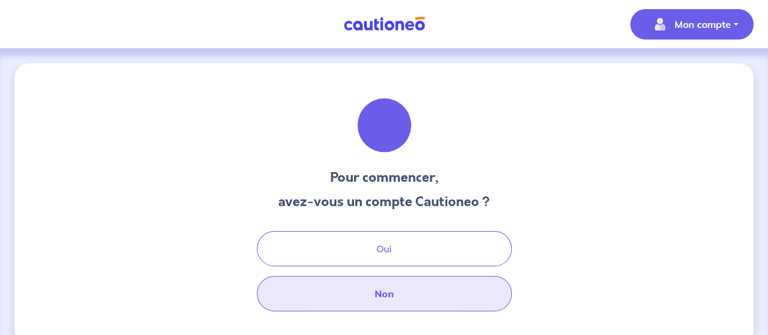 This screenshot has height=335, width=768. What do you see at coordinates (384, 177) in the screenshot?
I see `h3: Pour commencer,` at bounding box center [384, 177].